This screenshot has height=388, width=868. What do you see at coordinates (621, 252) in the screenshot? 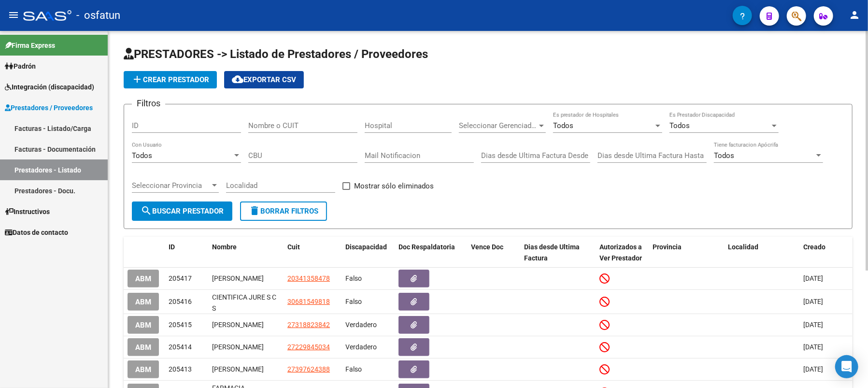
I see `span: Autorizados a Ver Prestador` at bounding box center [621, 252].